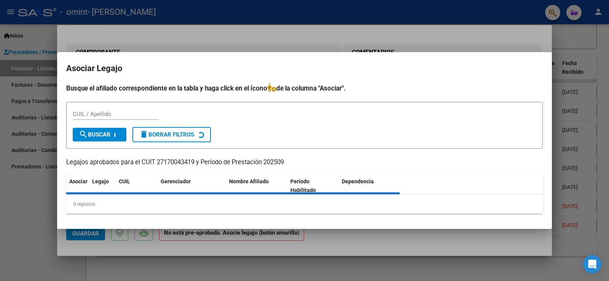 The width and height of the screenshot is (609, 281). What do you see at coordinates (100, 182) in the screenshot?
I see `span: Legajo` at bounding box center [100, 182].